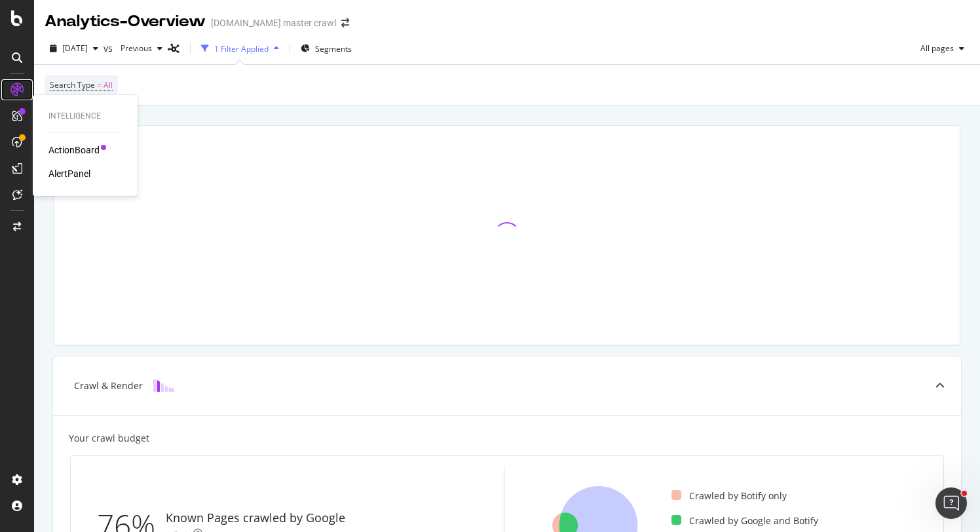 This screenshot has height=532, width=980. What do you see at coordinates (74, 150) in the screenshot?
I see `div: ActionBoard` at bounding box center [74, 150].